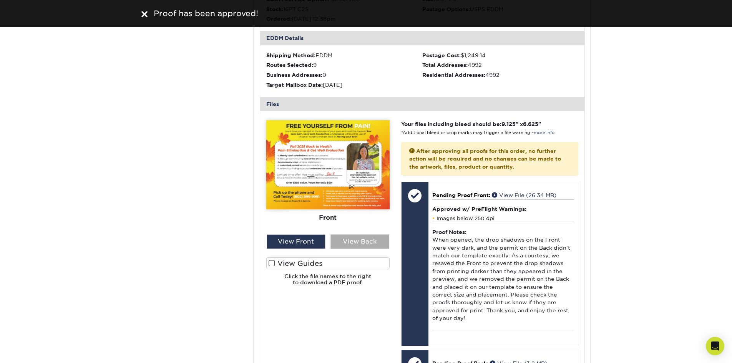 Image resolution: width=732 pixels, height=363 pixels. Describe the element at coordinates (294, 75) in the screenshot. I see `strong: Business Addresses:` at that location.